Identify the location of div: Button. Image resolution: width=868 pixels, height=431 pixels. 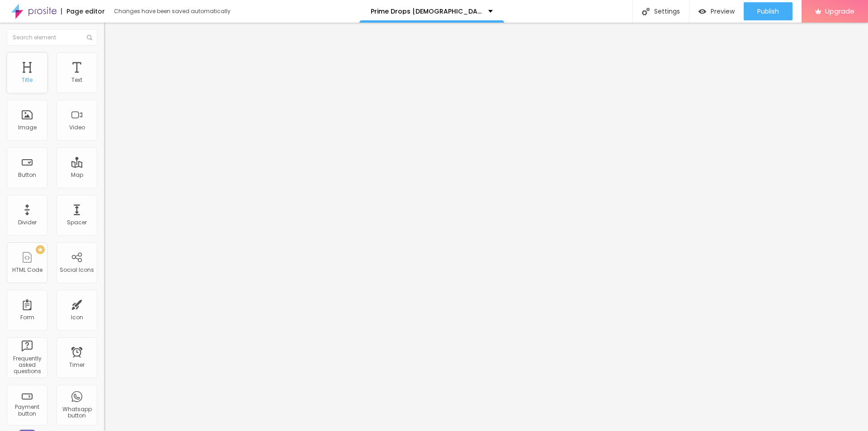
(27, 175).